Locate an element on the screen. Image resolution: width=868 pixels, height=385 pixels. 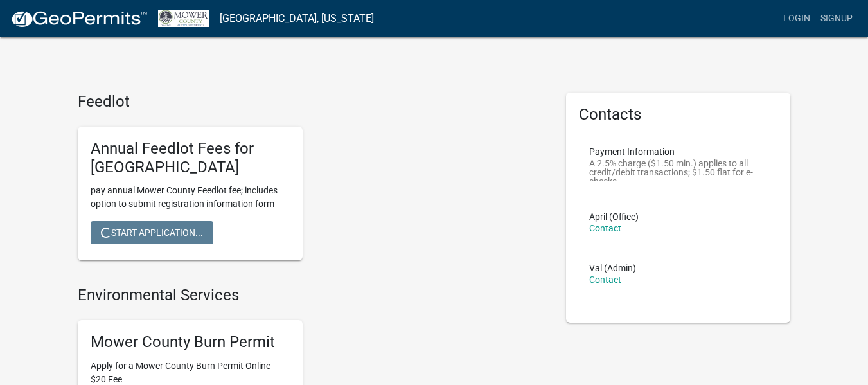
p: A 2.5% charge ($1.50 min.) applies to all credit/debit transactions; $1.50 flat for e-checks is located at coordinates (678, 170).